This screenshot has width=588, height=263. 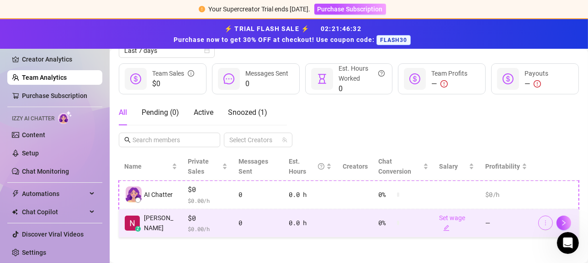 What do you see at coordinates (74, 78) in the screenshot?
I see `span: , chatters, and` at bounding box center [74, 78].